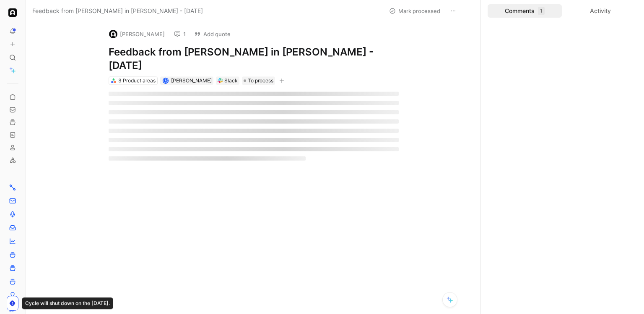  Describe the element at coordinates (258, 80) in the screenshot. I see `div: To process` at that location.